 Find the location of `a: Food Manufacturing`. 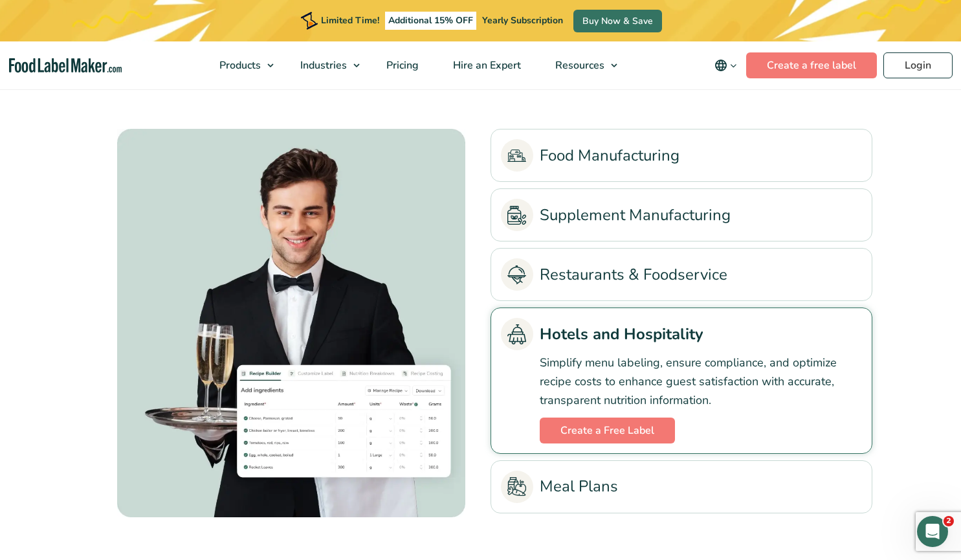

a: Food Manufacturing is located at coordinates (681, 155).